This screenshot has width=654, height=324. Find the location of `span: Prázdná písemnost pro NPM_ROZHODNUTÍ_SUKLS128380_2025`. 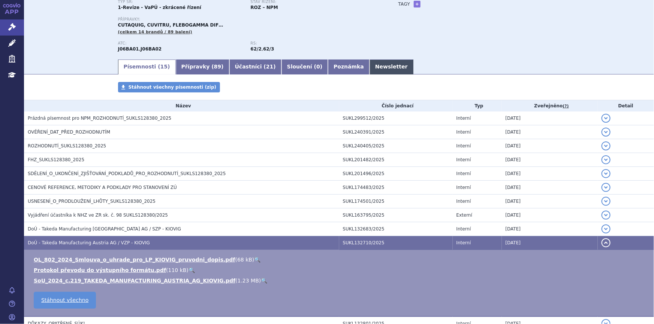

span: Prázdná písemnost pro NPM_ROZHODNUTÍ_SUKLS128380_2025 is located at coordinates (99, 118).